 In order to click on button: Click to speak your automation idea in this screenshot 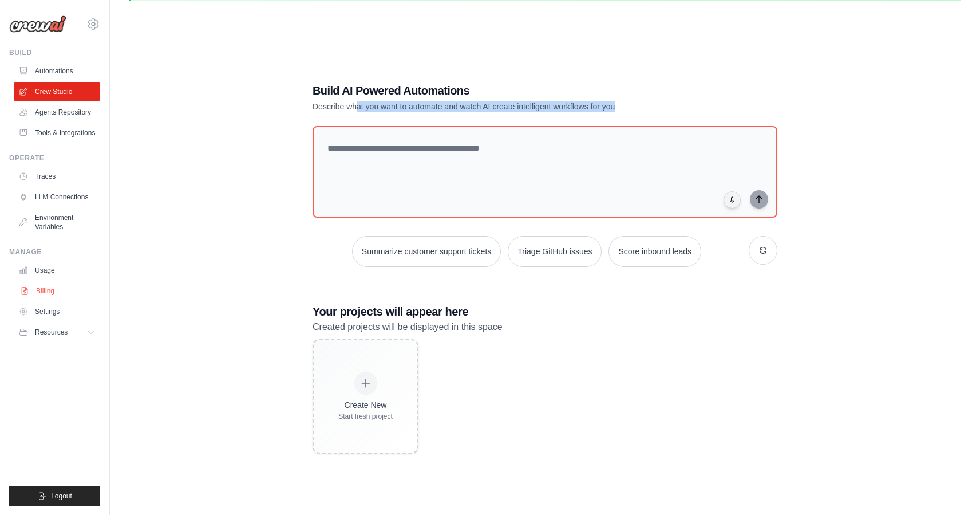, I will do `click(733, 200)`.